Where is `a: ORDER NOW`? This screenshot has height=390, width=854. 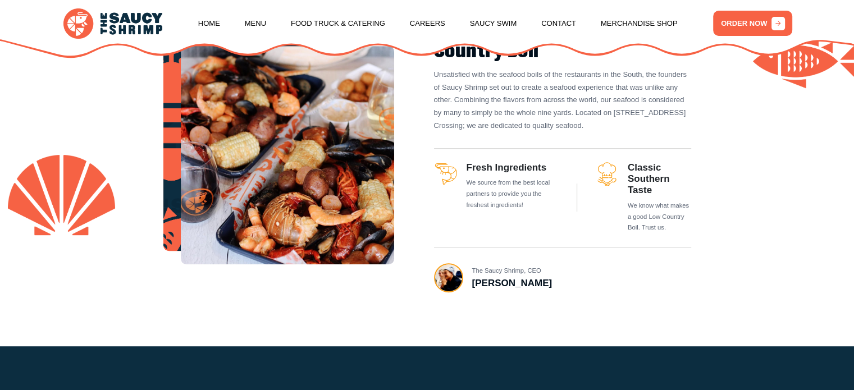
a: ORDER NOW is located at coordinates (752, 23).